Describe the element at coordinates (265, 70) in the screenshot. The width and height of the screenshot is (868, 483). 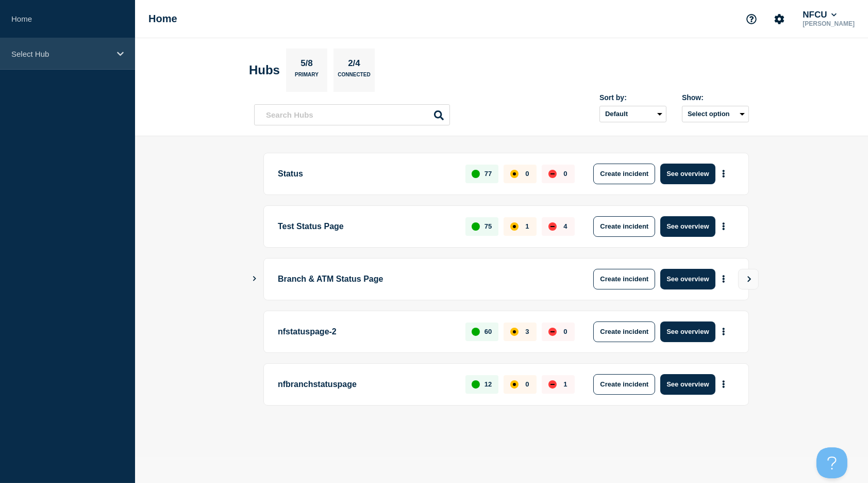
I see `h2: Hubs` at that location.